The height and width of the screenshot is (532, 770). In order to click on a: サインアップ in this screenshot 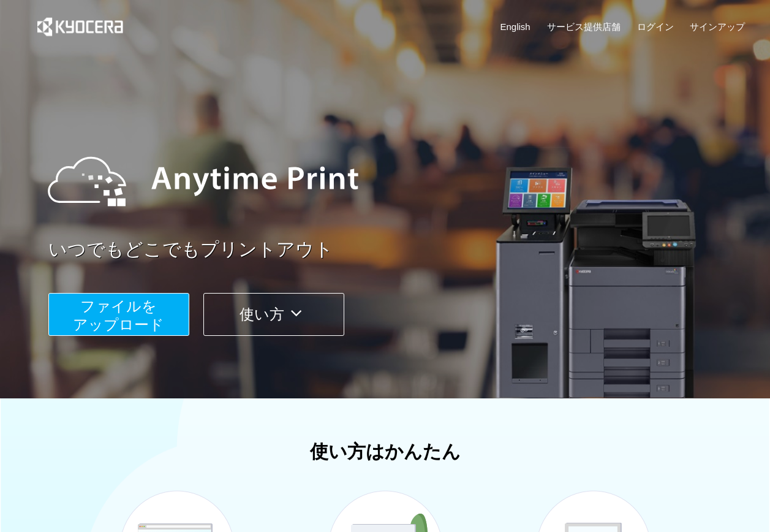, I will do `click(717, 26)`.